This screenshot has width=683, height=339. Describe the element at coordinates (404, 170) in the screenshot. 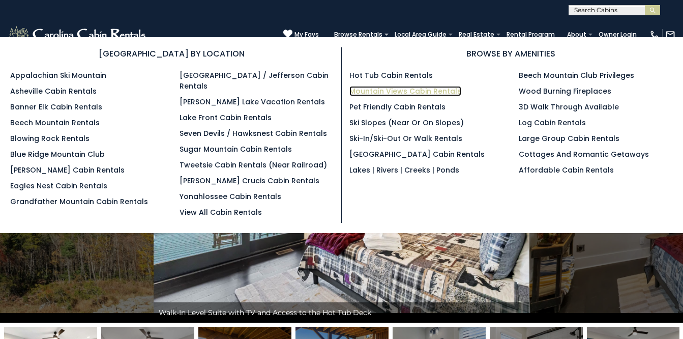

I see `a: Lakes | Rivers | Creeks | Ponds` at that location.